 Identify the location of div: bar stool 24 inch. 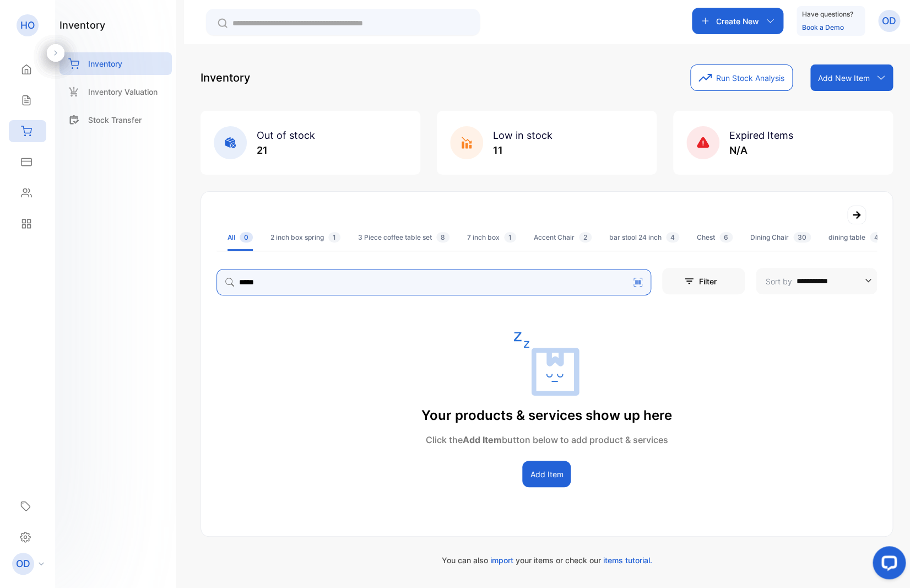
(644, 238).